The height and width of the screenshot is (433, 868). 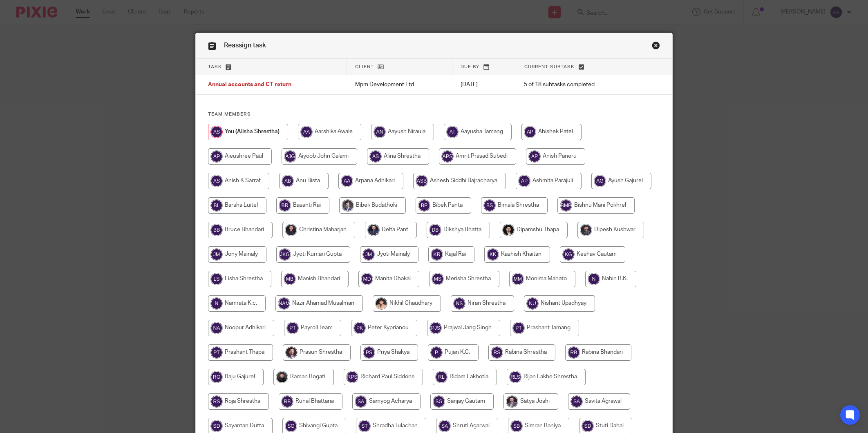 What do you see at coordinates (400, 85) in the screenshot?
I see `p: Mpm Development Ltd` at bounding box center [400, 85].